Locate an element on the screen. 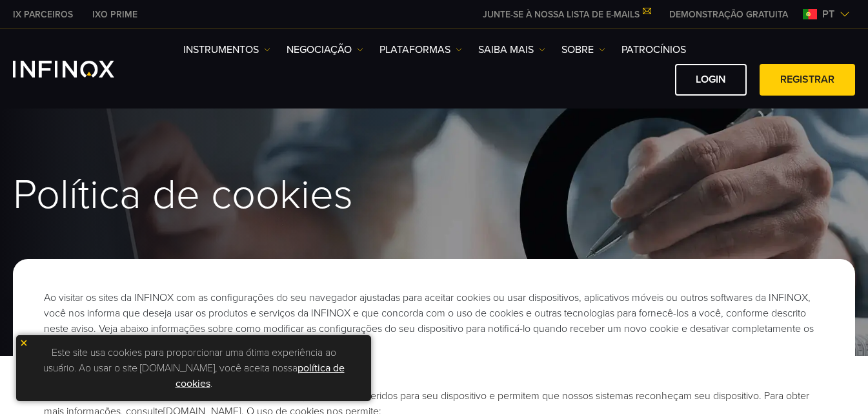 This screenshot has width=868, height=414. a: INFINOX Logo is located at coordinates (78, 69).